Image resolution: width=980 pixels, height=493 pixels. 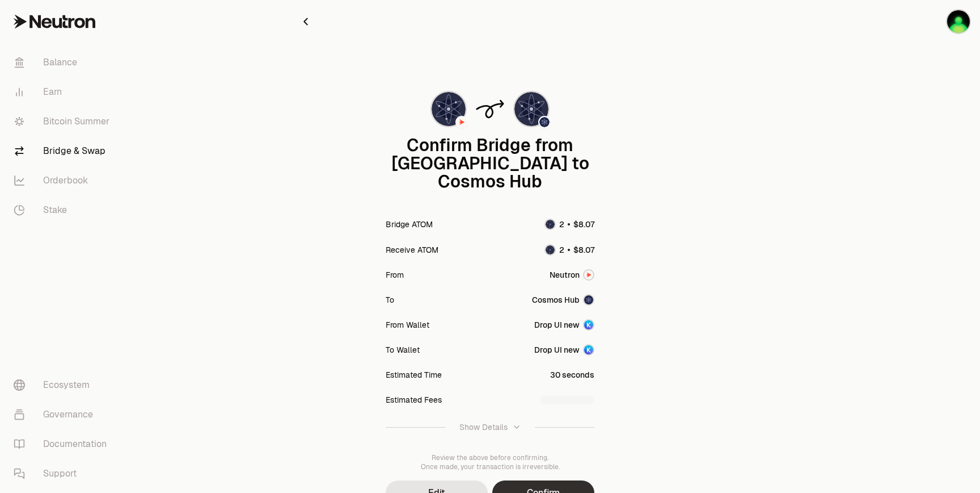 What do you see at coordinates (64, 62) in the screenshot?
I see `a: Balance` at bounding box center [64, 62].